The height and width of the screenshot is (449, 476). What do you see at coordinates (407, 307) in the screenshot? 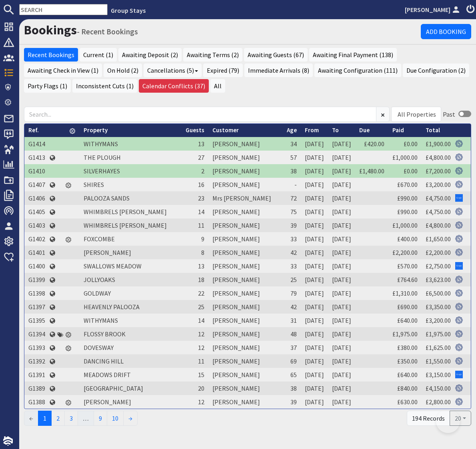
I see `a: £690.00` at bounding box center [407, 307].